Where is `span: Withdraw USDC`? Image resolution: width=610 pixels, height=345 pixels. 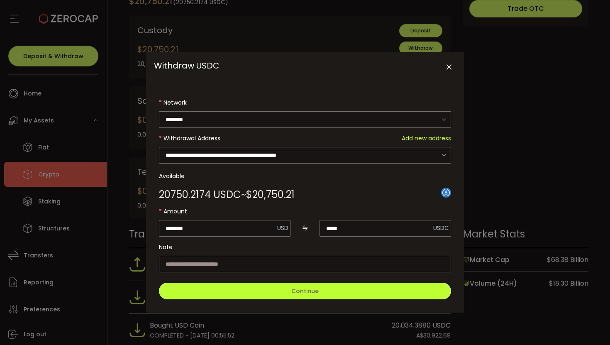
span: Withdraw USDC is located at coordinates (187, 66).